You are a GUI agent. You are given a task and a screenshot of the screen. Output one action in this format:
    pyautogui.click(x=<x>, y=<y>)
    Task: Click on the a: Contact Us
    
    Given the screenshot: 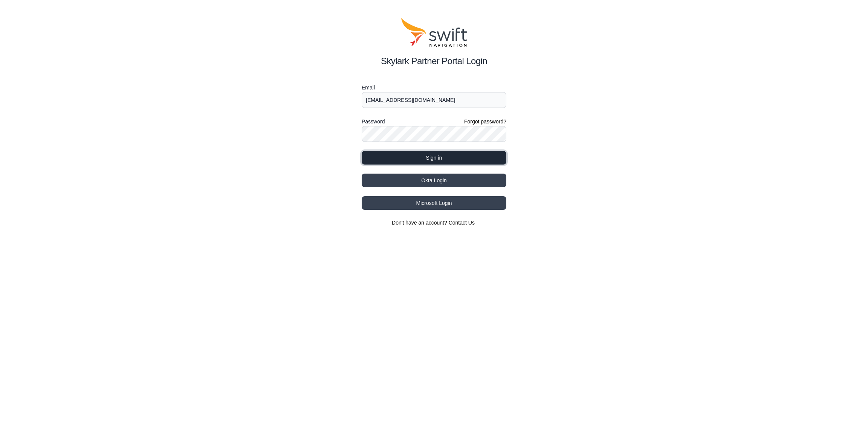 What is the action you would take?
    pyautogui.click(x=461, y=222)
    